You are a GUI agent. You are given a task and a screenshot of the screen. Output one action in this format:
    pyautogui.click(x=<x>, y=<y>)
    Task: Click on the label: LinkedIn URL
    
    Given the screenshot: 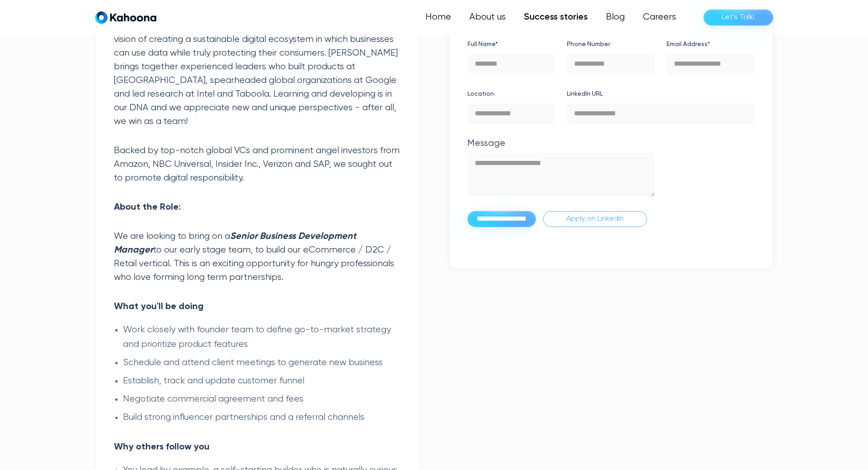 What is the action you would take?
    pyautogui.click(x=661, y=94)
    